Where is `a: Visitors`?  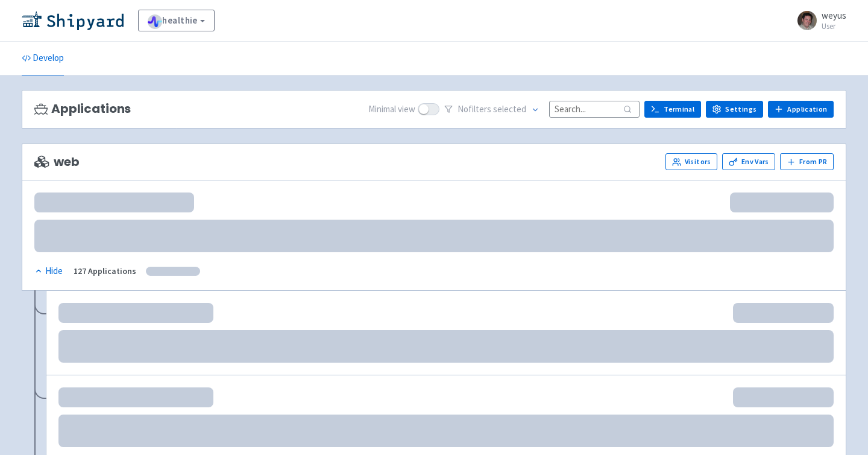 a: Visitors is located at coordinates (692, 162).